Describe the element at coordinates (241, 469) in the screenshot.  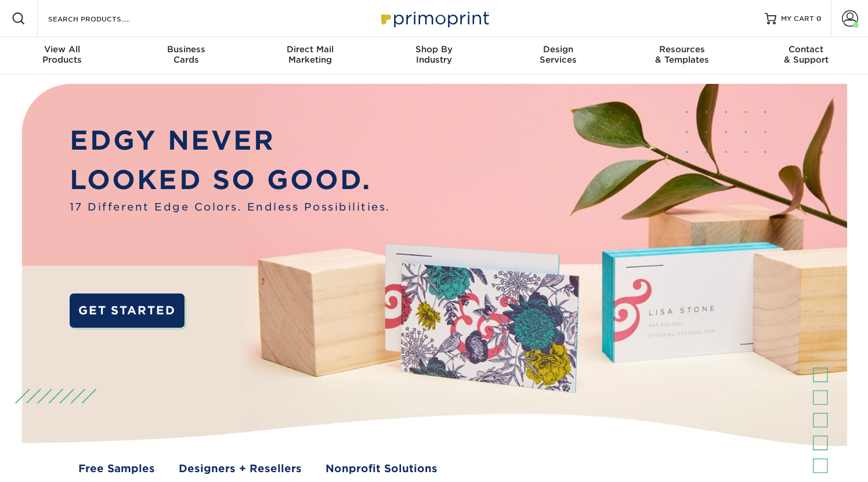
I see `a: Designers + Resellers` at that location.